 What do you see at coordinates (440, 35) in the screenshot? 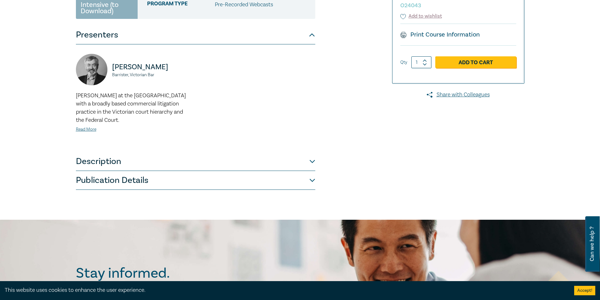
I see `a: Print Course Information` at bounding box center [440, 35].